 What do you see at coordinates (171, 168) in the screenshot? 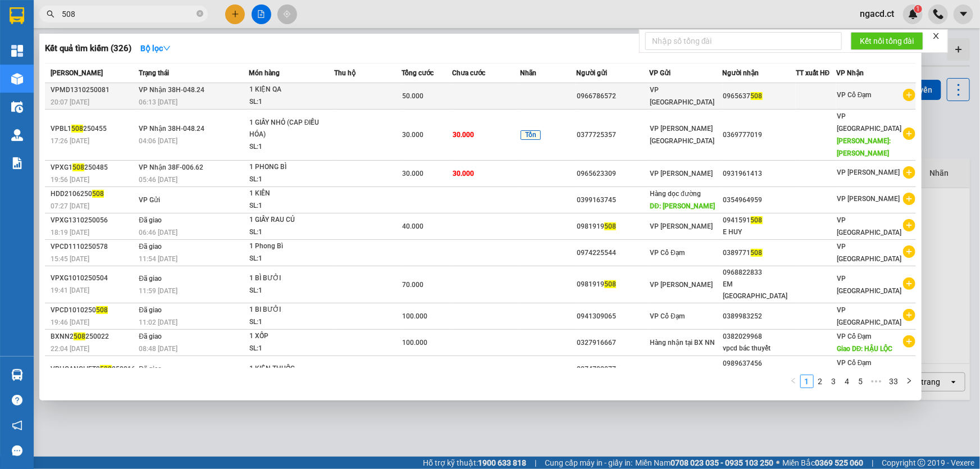
I see `span: VP Nhận 38F-006.62` at bounding box center [171, 168].